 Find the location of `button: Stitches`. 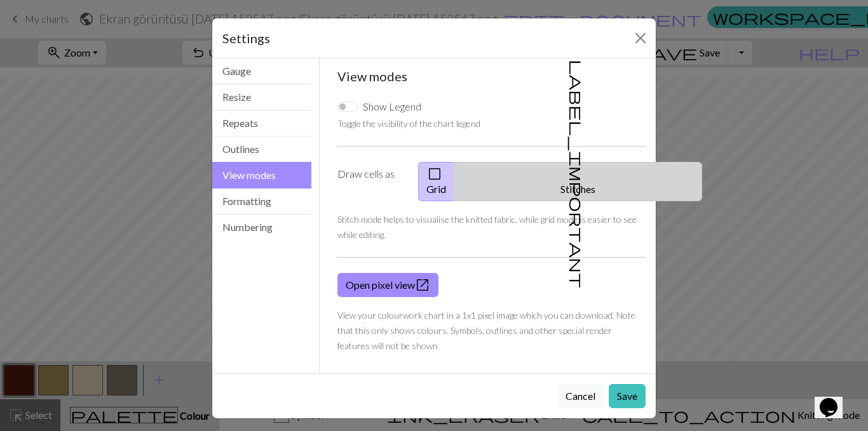

button: Stitches is located at coordinates (578, 182).